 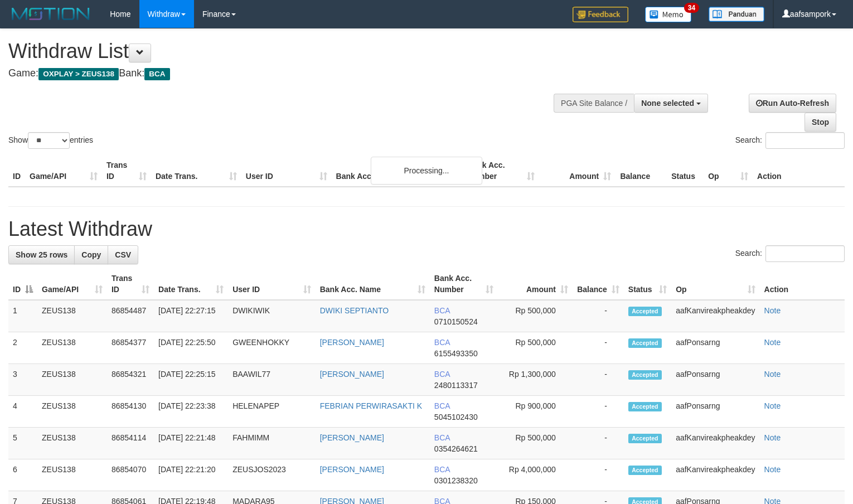 I want to click on th: Amount, so click(x=577, y=170).